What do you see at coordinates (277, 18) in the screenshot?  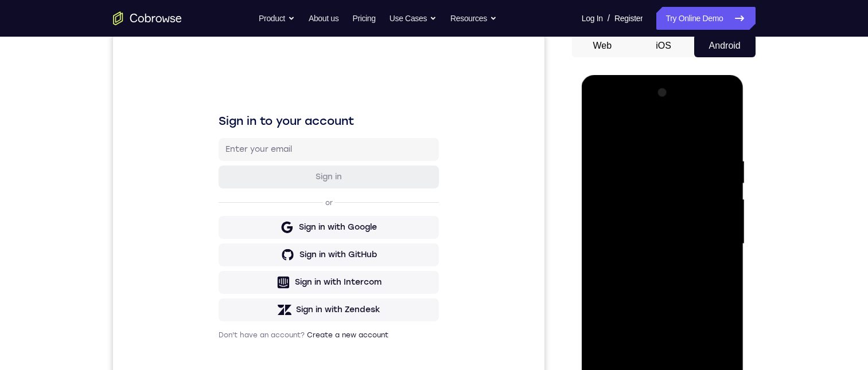 I see `button: Product` at bounding box center [277, 18].